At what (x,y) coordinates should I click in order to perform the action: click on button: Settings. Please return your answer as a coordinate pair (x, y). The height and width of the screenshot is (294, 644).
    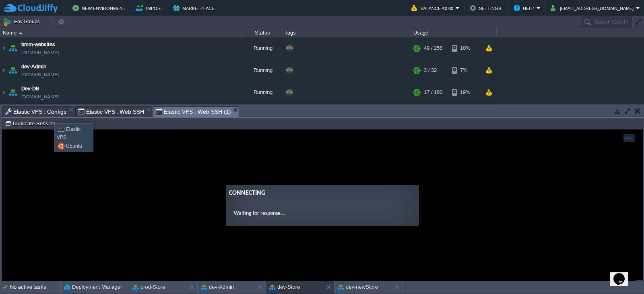
    Looking at the image, I should click on (487, 8).